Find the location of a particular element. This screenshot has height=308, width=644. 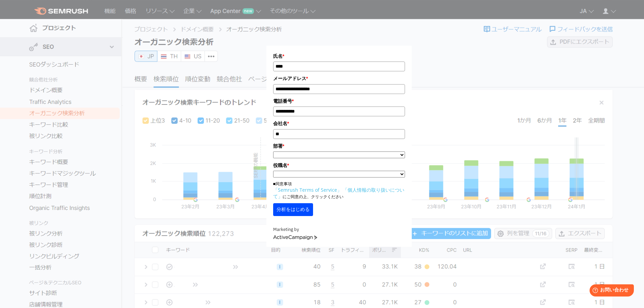

label: メールアドレス is located at coordinates (339, 79).